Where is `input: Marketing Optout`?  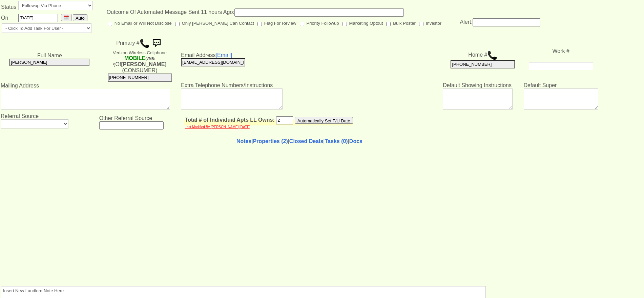
input: Marketing Optout is located at coordinates (344, 24).